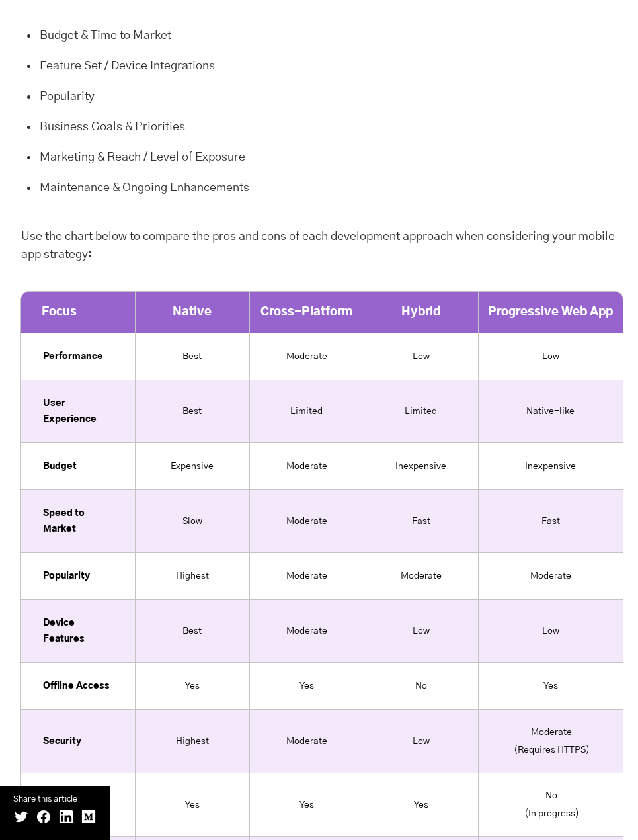 This screenshot has width=638, height=840. Describe the element at coordinates (78, 312) in the screenshot. I see `th: Focus` at that location.